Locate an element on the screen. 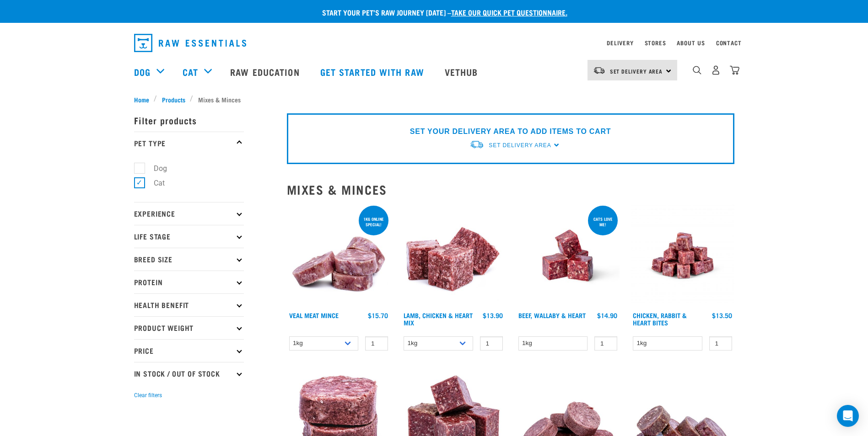 This screenshot has width=868, height=436. p: Life Stage is located at coordinates (189, 236).